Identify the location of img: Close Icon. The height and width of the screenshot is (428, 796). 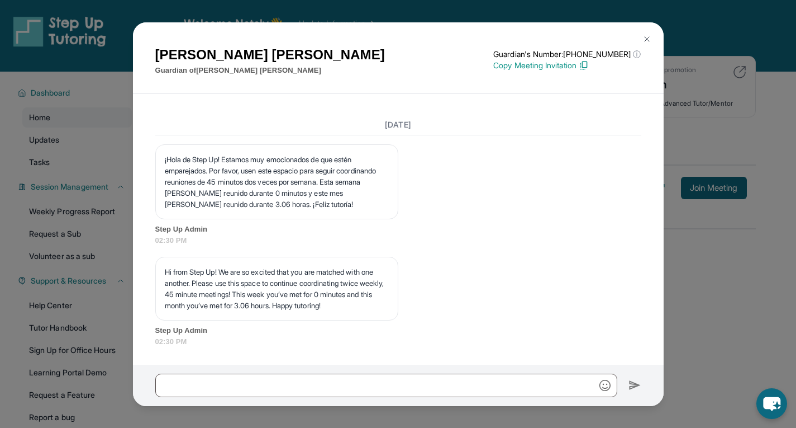
(647, 39).